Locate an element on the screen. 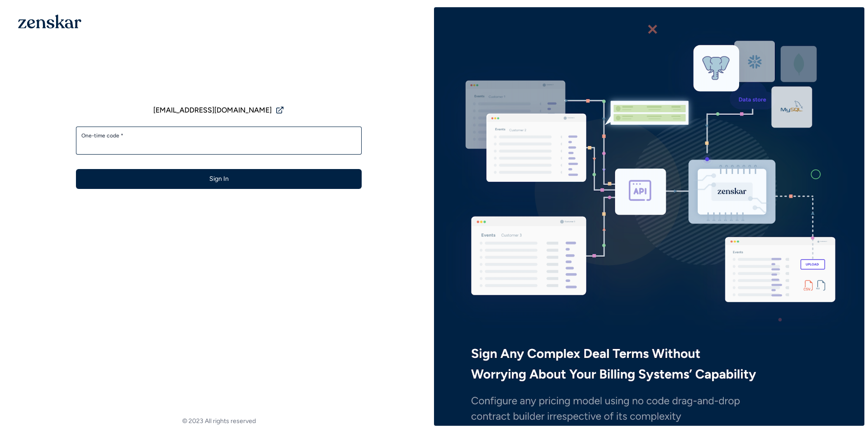 The height and width of the screenshot is (433, 868). label: One-time code * is located at coordinates (219, 136).